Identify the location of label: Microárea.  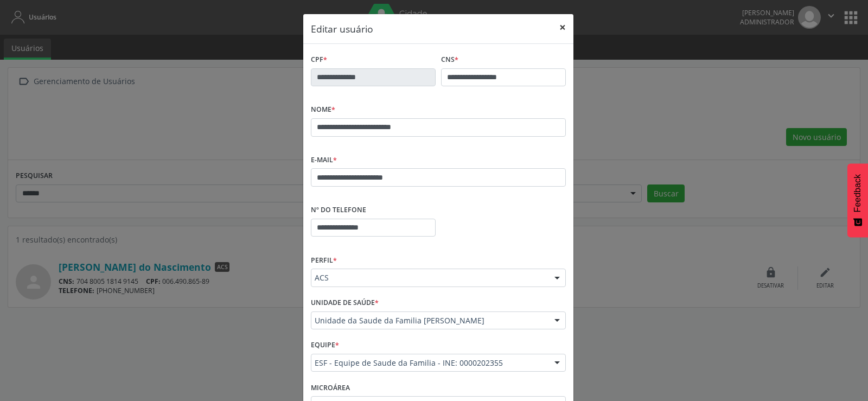
(330, 387).